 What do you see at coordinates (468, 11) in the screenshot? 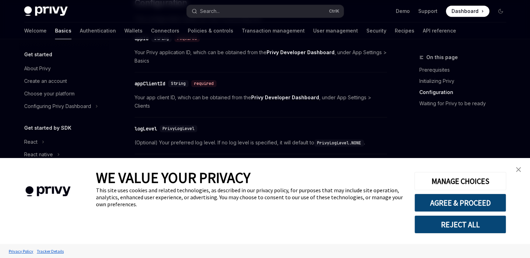
I see `a: Dashboard` at bounding box center [468, 11].